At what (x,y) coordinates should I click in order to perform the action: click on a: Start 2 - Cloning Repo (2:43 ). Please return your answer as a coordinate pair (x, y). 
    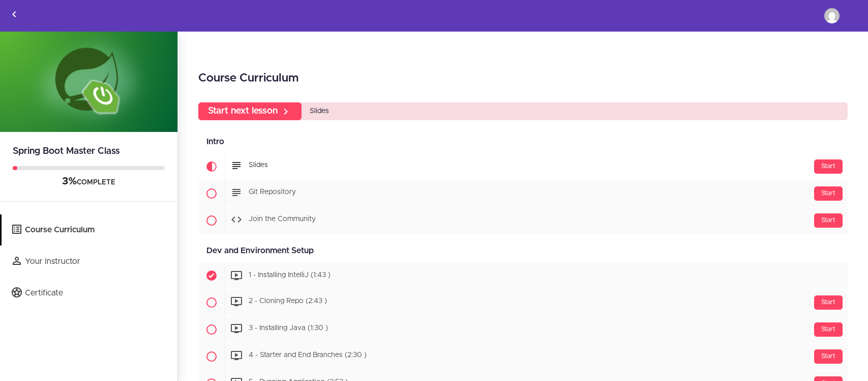
    Looking at the image, I should click on (523, 303).